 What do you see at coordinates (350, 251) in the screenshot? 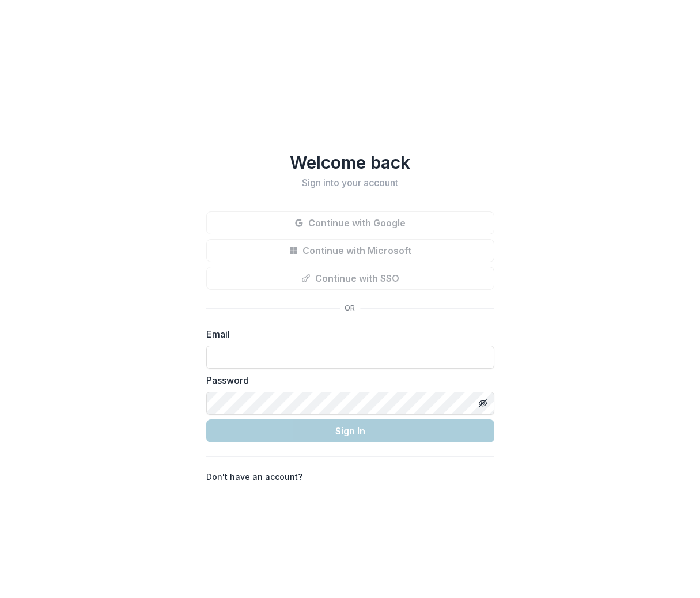
I see `button: Continue with Microsoft` at bounding box center [350, 251].